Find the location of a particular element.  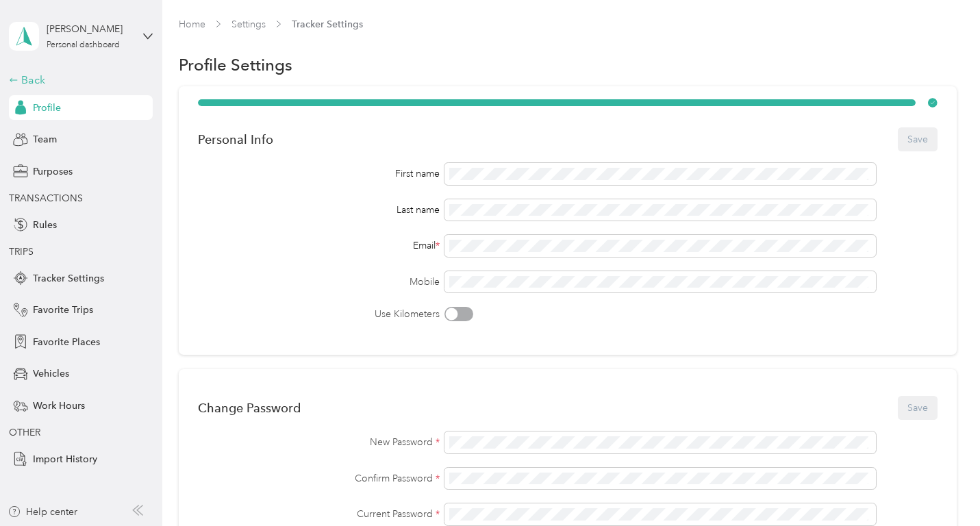

a: Settings is located at coordinates (248, 24).